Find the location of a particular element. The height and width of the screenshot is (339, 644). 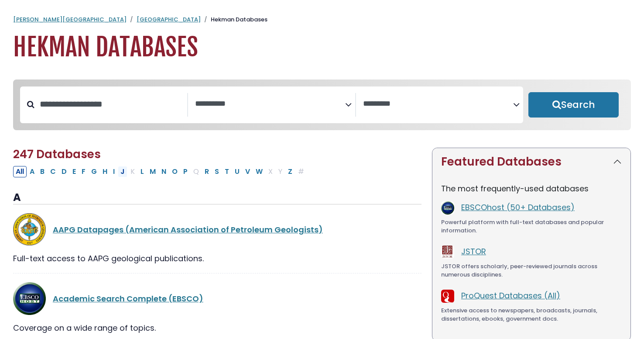

button: Filter Results N is located at coordinates (163, 172).